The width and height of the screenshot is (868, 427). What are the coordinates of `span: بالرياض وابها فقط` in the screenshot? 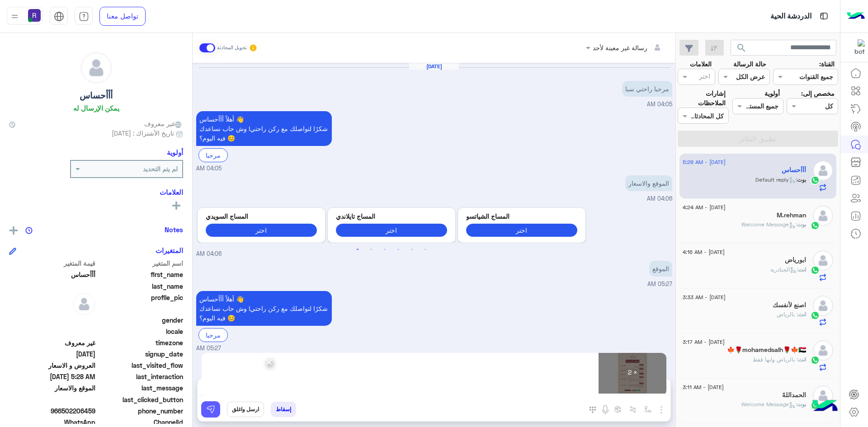 It's located at (775, 359).